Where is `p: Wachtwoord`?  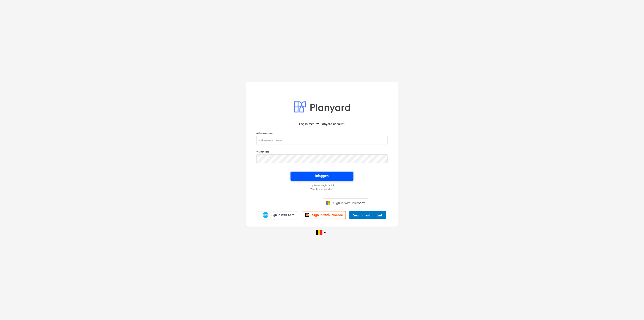 p: Wachtwoord is located at coordinates (322, 152).